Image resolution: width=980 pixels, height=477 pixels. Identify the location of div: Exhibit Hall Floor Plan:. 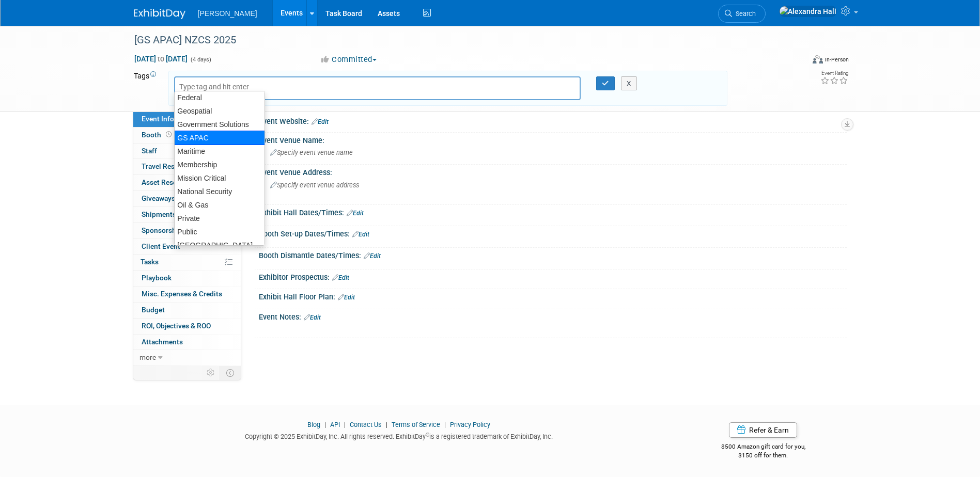
(553, 296).